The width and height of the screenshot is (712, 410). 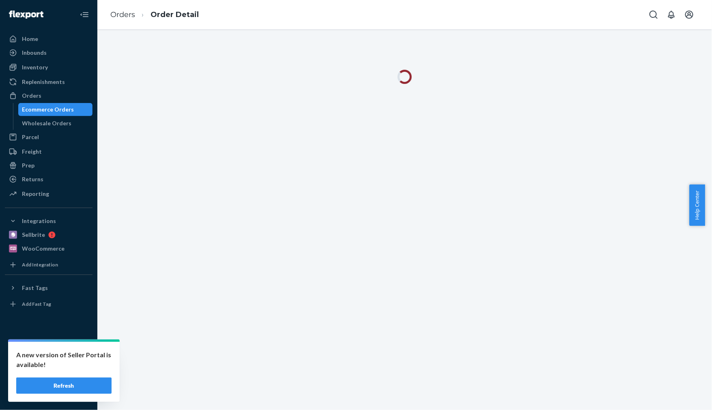 What do you see at coordinates (49, 166) in the screenshot?
I see `a: Prep` at bounding box center [49, 166].